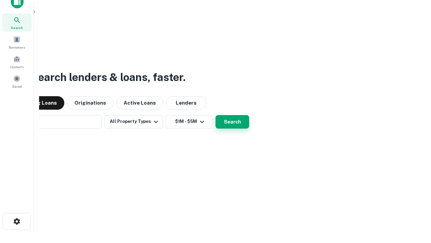  Describe the element at coordinates (17, 62) in the screenshot. I see `div: Contacts` at that location.